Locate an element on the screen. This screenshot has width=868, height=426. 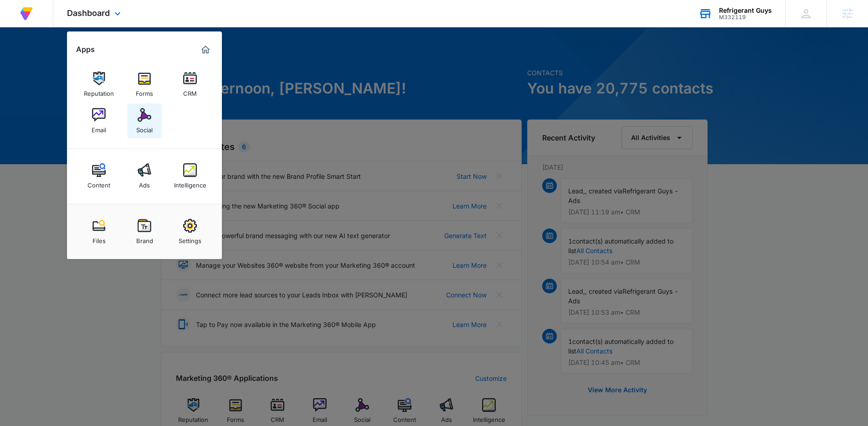
a: CRM is located at coordinates (190, 85).